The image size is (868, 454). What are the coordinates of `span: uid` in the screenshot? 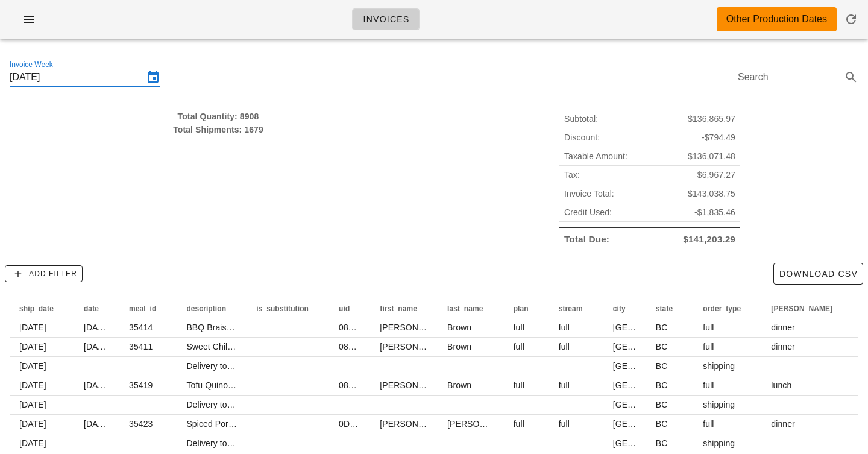 It's located at (344, 309).